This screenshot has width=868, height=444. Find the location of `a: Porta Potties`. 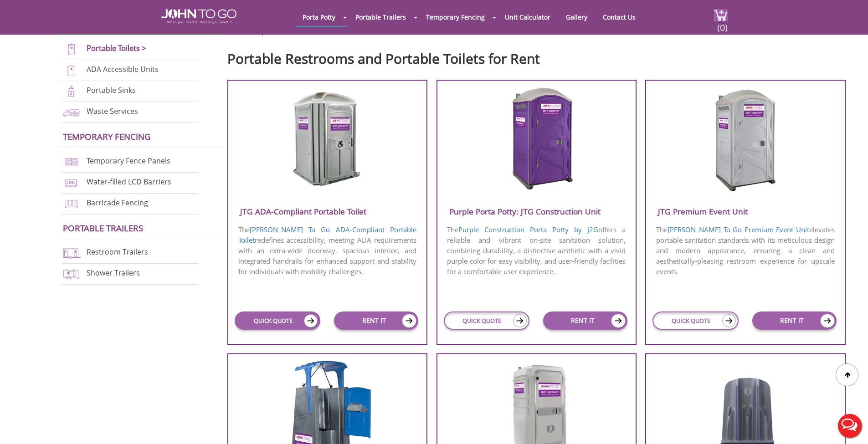

a: Porta Potties is located at coordinates (93, 24).